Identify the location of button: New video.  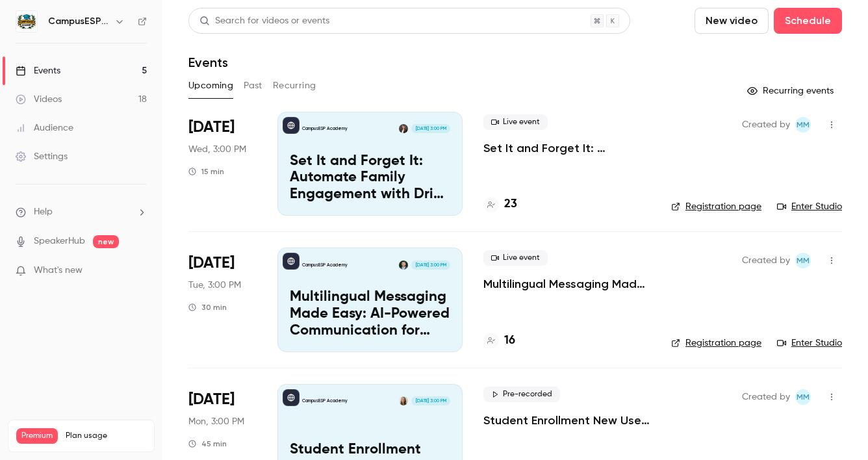
(731, 21).